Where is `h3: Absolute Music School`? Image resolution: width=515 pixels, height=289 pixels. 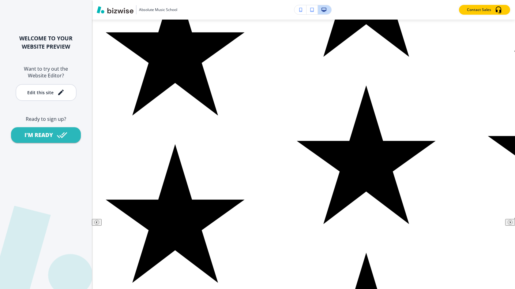
h3: Absolute Music School is located at coordinates (158, 10).